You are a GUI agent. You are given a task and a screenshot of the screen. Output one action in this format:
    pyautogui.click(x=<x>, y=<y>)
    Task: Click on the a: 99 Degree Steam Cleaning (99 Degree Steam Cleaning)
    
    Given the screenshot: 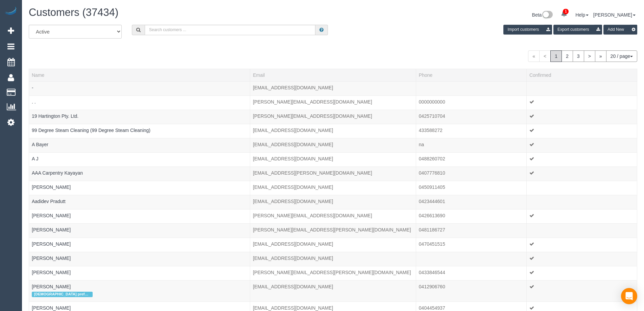 What is the action you would take?
    pyautogui.click(x=91, y=131)
    